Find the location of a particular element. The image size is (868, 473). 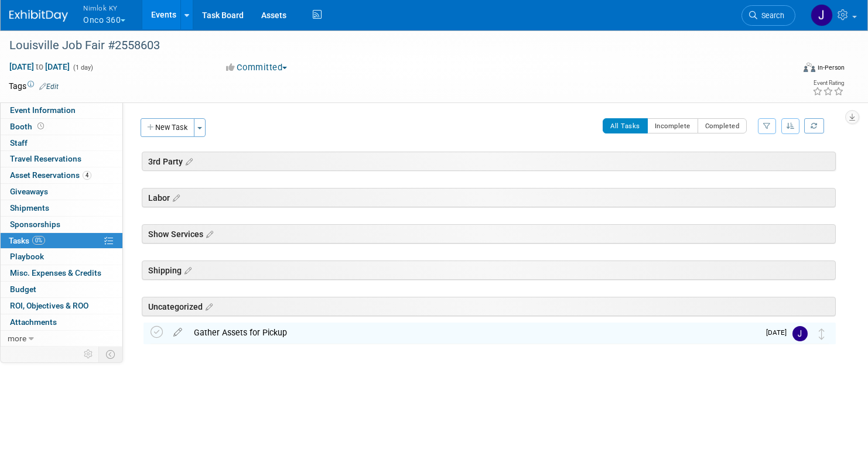

span: Budget is located at coordinates (23, 289).